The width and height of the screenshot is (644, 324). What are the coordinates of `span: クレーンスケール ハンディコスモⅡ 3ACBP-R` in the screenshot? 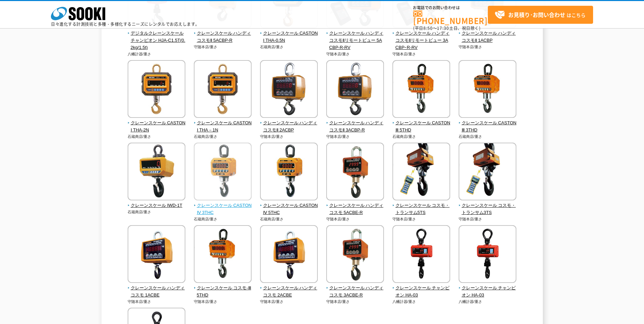 It's located at (355, 127).